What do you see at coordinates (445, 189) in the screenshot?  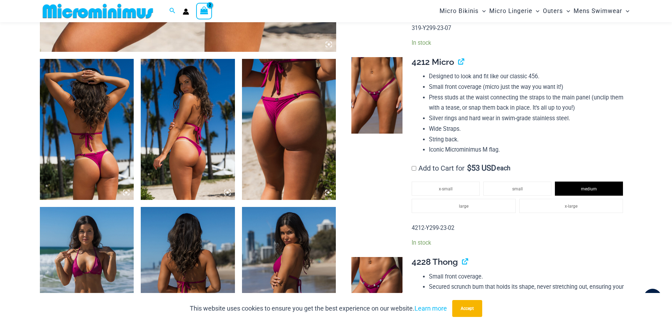 I see `span: x-small` at bounding box center [445, 189].